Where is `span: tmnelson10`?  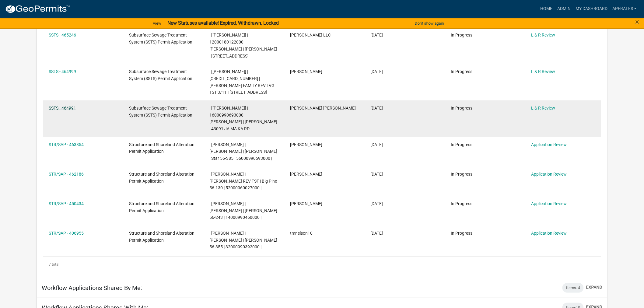 span: tmnelson10 is located at coordinates (301, 232).